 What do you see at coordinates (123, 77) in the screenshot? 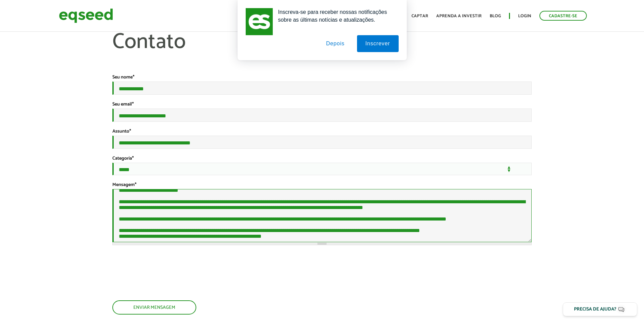
I see `label: Seu nome` at bounding box center [123, 77].